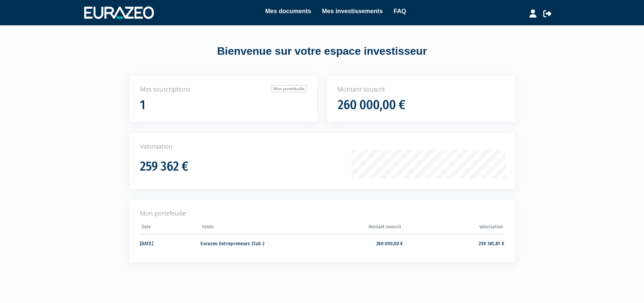 Image resolution: width=644 pixels, height=303 pixels. I want to click on h1: 259 362 €, so click(164, 167).